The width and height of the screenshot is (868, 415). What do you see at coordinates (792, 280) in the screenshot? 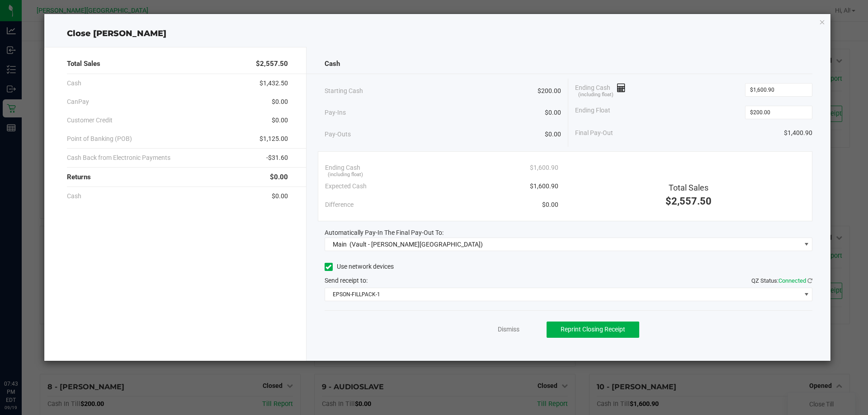
I see `span: Connected` at bounding box center [792, 280].